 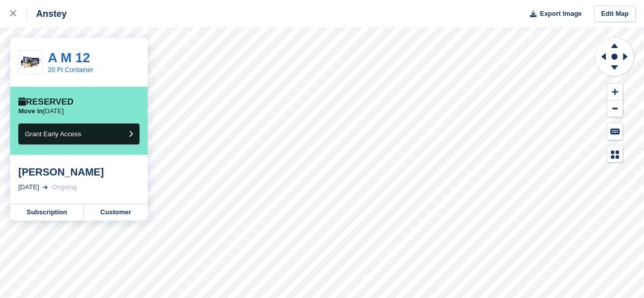 I want to click on span: Grant Early Access, so click(x=53, y=134).